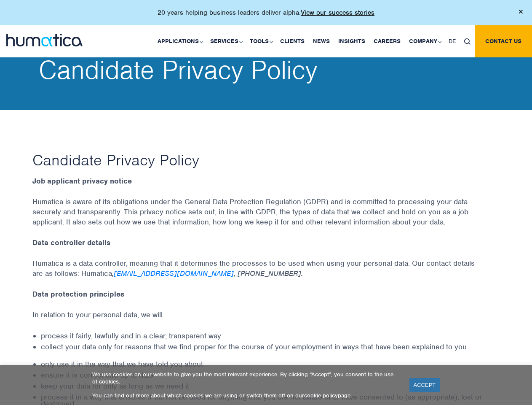 Image resolution: width=532 pixels, height=405 pixels. Describe the element at coordinates (266, 273) in the screenshot. I see `p: Humatica is a data controller, meaning that it determines the processes to be used when using you...` at that location.